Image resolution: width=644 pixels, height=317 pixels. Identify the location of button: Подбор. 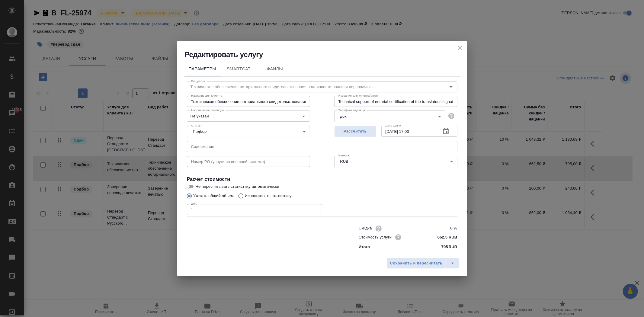
(200, 131).